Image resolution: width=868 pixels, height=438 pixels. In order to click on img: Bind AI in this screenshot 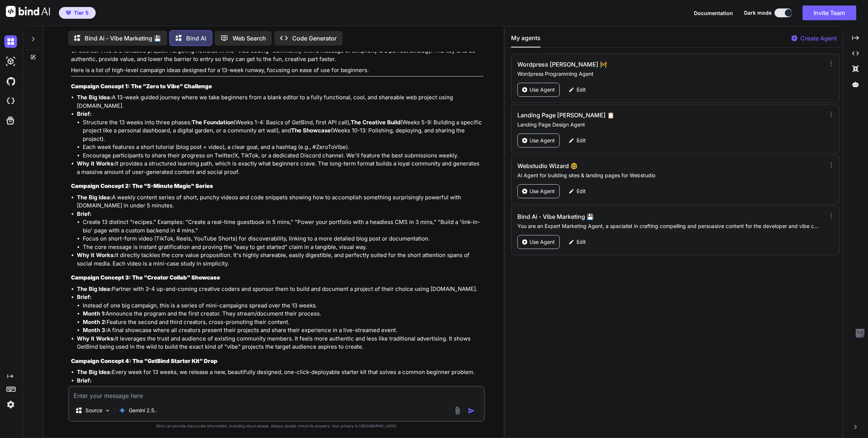, I will do `click(28, 12)`.